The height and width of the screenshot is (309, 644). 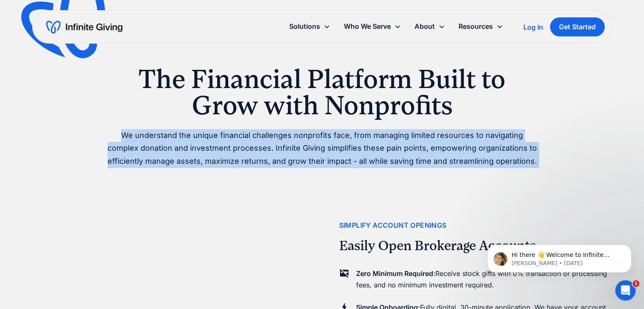 What do you see at coordinates (577, 27) in the screenshot?
I see `a: Get Started` at bounding box center [577, 27].